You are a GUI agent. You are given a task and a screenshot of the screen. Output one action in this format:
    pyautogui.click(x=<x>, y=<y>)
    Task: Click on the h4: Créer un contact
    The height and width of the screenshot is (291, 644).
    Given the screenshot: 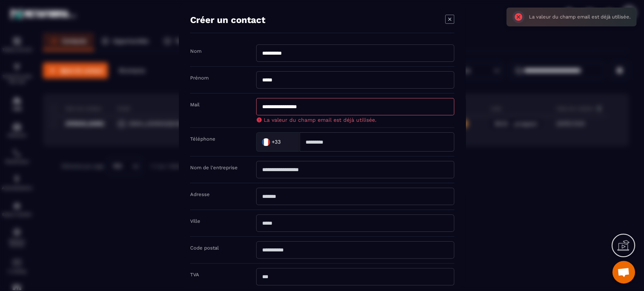 What is the action you would take?
    pyautogui.click(x=228, y=20)
    